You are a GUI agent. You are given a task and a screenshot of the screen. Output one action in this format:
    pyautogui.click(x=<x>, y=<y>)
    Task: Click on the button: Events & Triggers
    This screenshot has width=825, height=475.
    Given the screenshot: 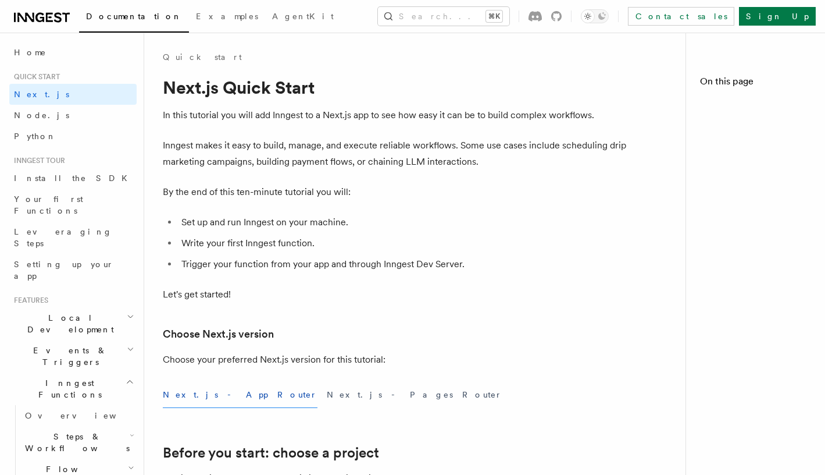 What is the action you would take?
    pyautogui.click(x=73, y=356)
    